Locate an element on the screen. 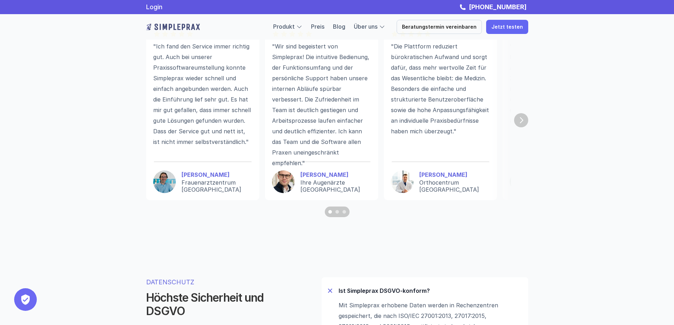 The image size is (674, 325). li: 3 of 8 is located at coordinates (440, 66).